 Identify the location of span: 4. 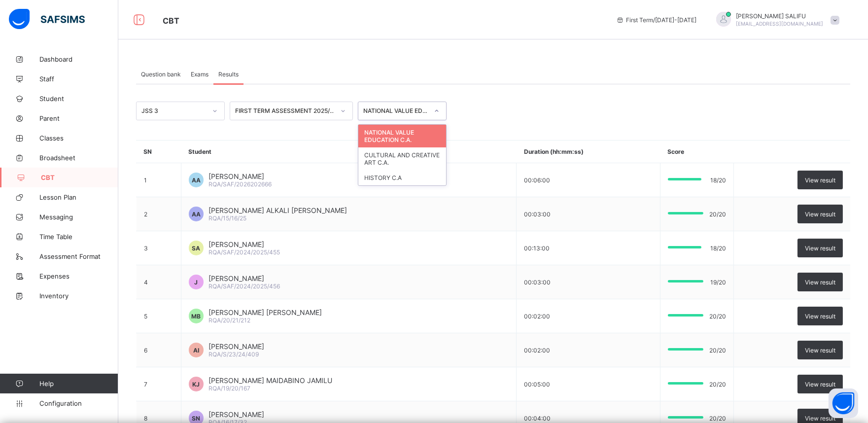
(146, 282).